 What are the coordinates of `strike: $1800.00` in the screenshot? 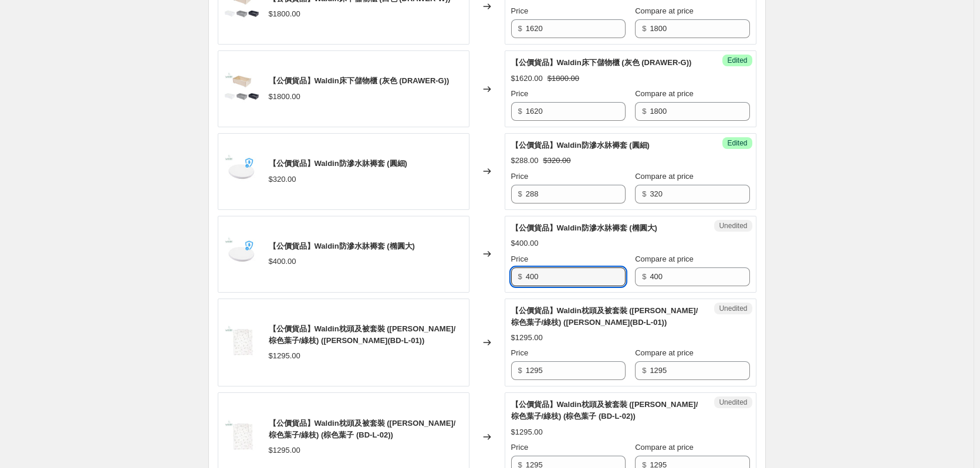 It's located at (564, 79).